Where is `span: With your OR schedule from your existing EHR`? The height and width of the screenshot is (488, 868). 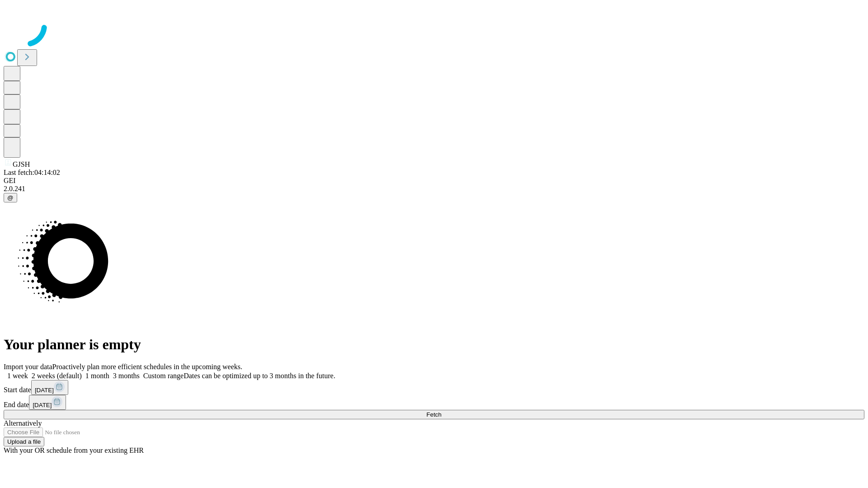
span: With your OR schedule from your existing EHR is located at coordinates (74, 450).